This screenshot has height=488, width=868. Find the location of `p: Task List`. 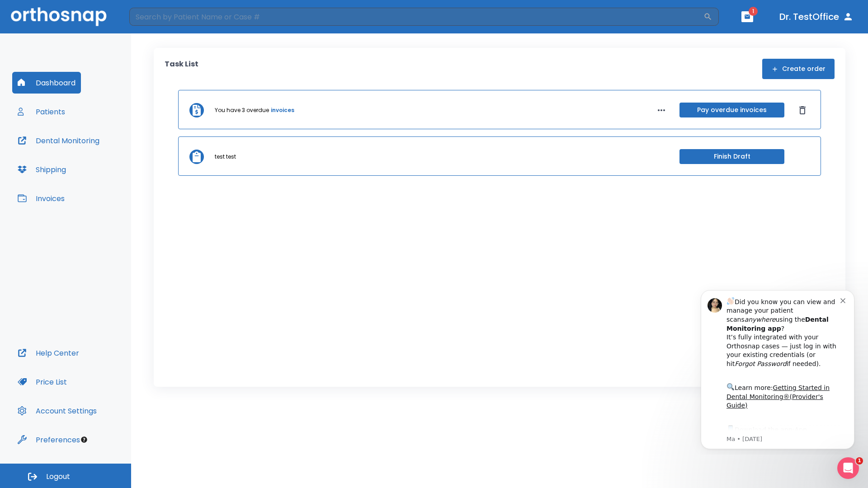

p: Task List is located at coordinates (181, 69).